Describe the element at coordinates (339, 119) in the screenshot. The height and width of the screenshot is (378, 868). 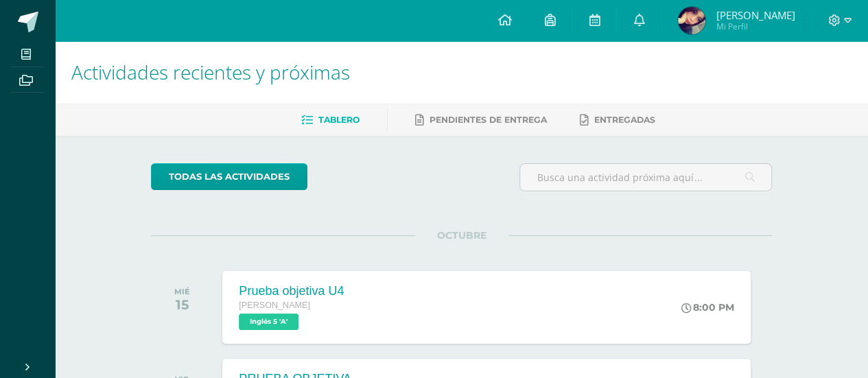
I see `span: Tablero` at that location.